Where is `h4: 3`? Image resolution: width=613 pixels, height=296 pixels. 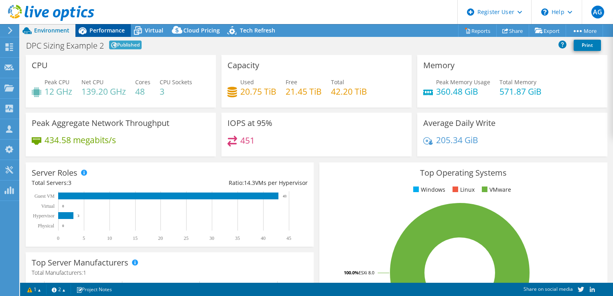 h4: 3 is located at coordinates (176, 92).